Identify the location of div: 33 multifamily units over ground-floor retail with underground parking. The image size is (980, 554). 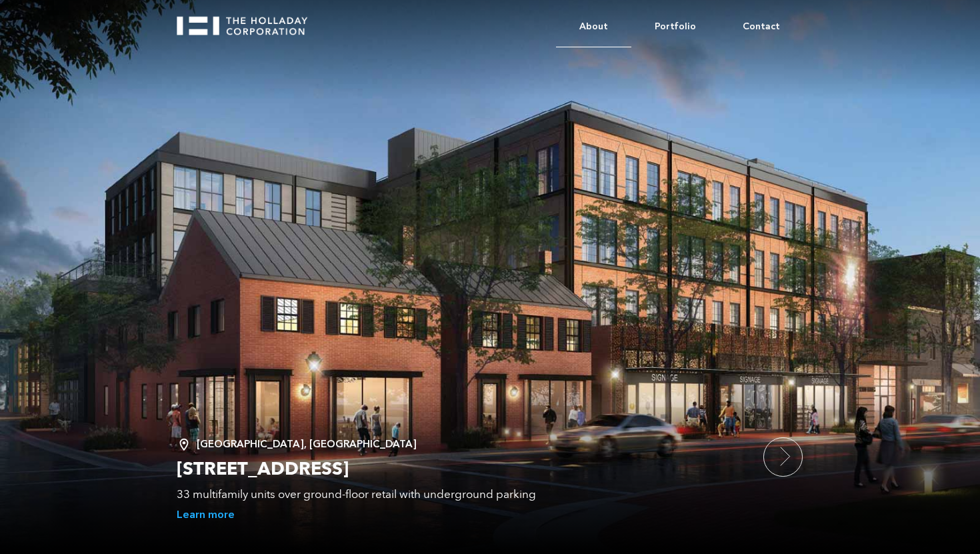
(463, 495).